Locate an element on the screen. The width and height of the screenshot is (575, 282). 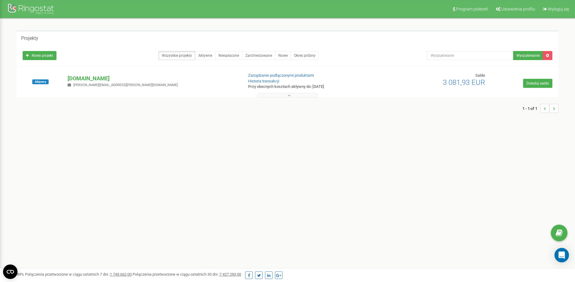
button: Open CMP widget is located at coordinates (10, 272).